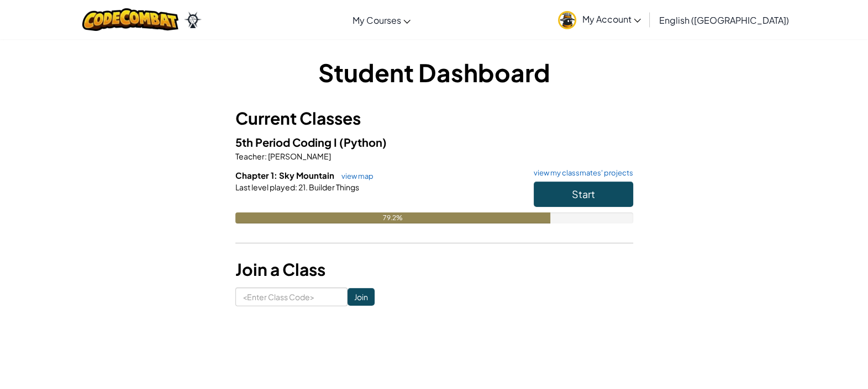 The image size is (868, 389). Describe the element at coordinates (599, 20) in the screenshot. I see `a: My Account` at that location.